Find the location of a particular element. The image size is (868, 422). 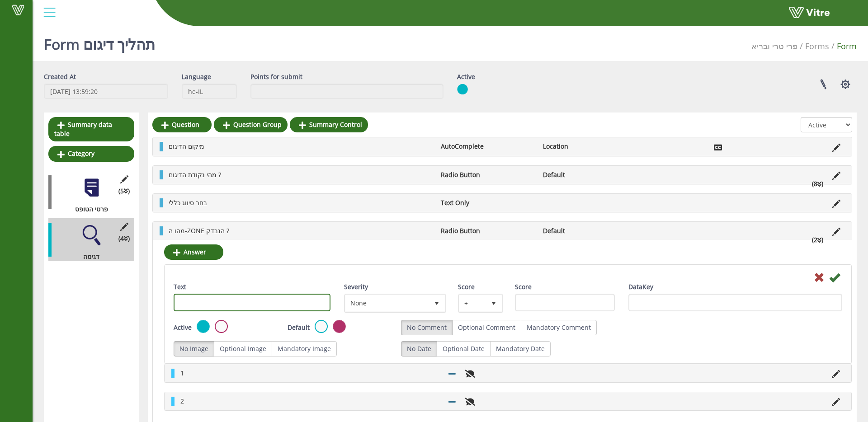

label: No Comment is located at coordinates (427, 328).